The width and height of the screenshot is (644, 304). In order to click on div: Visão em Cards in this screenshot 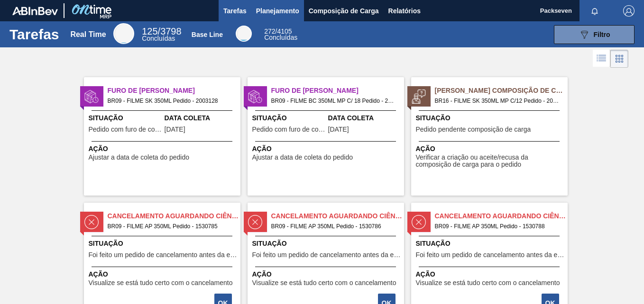, I will do `click(619, 59)`.